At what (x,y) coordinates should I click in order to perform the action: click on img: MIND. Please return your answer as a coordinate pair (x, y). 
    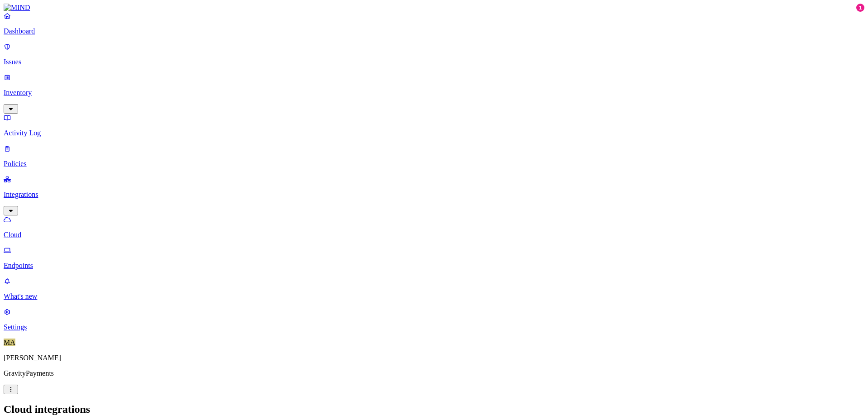
    Looking at the image, I should click on (17, 8).